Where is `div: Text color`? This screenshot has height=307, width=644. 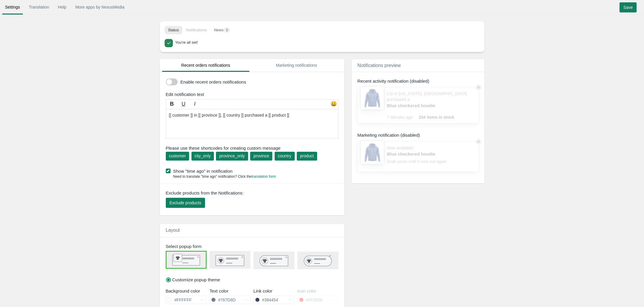 div: Text color is located at coordinates (230, 291).